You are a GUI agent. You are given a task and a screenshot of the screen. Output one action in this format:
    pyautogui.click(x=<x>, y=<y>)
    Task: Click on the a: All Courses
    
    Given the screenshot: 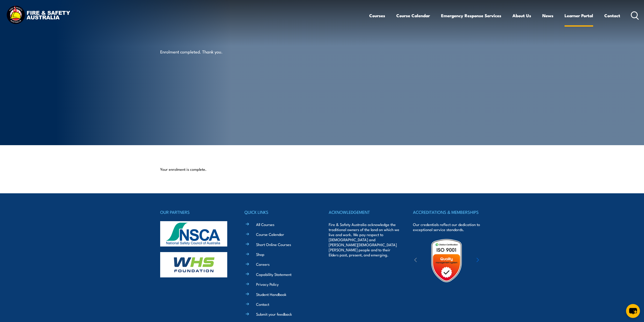 What is the action you would take?
    pyautogui.click(x=265, y=224)
    